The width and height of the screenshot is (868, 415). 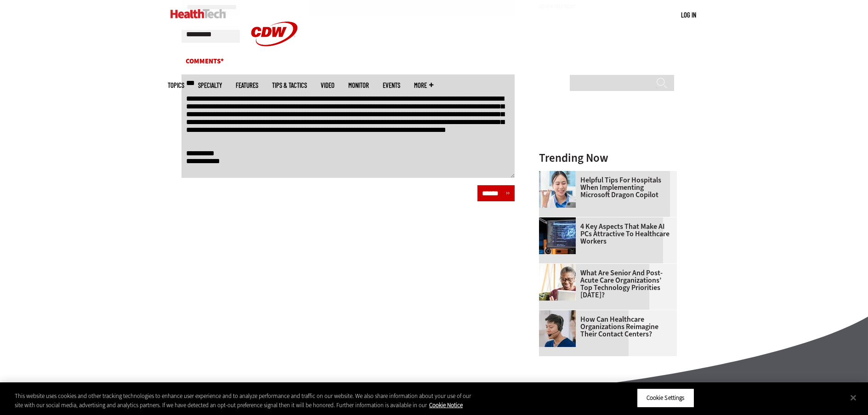 What do you see at coordinates (688, 15) in the screenshot?
I see `a: Log in` at bounding box center [688, 15].